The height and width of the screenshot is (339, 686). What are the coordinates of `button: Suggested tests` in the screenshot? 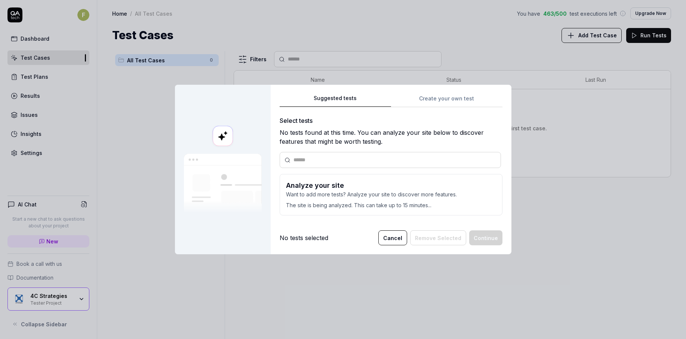 It's located at (335, 101).